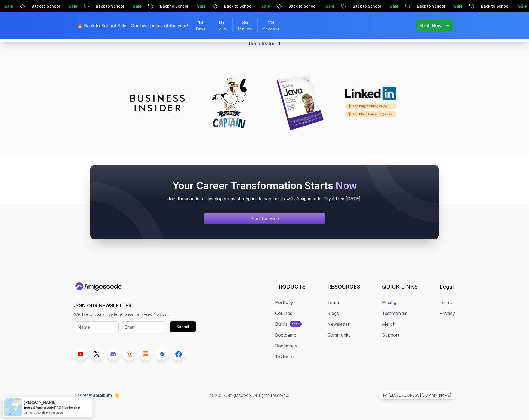 This screenshot has height=420, width=529. I want to click on a: Amigoscode PRO Membership, so click(58, 408).